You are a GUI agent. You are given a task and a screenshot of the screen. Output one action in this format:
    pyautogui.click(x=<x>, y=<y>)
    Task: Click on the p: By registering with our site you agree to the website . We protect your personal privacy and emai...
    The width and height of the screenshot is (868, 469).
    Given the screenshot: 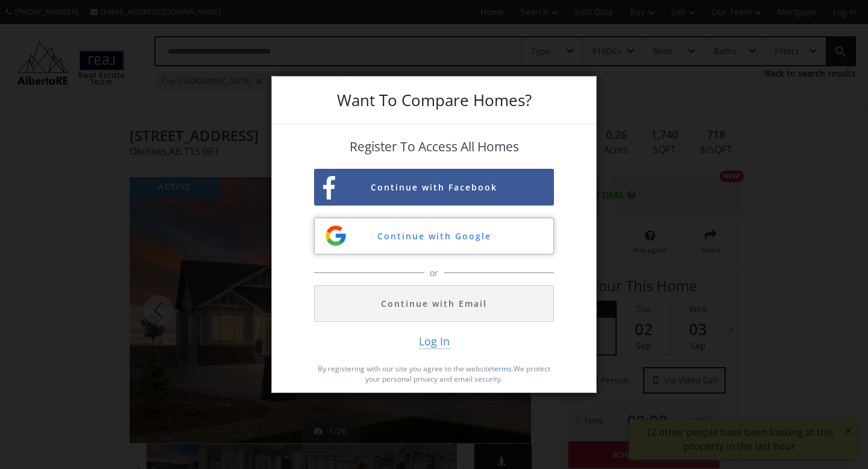 What is the action you would take?
    pyautogui.click(x=434, y=374)
    